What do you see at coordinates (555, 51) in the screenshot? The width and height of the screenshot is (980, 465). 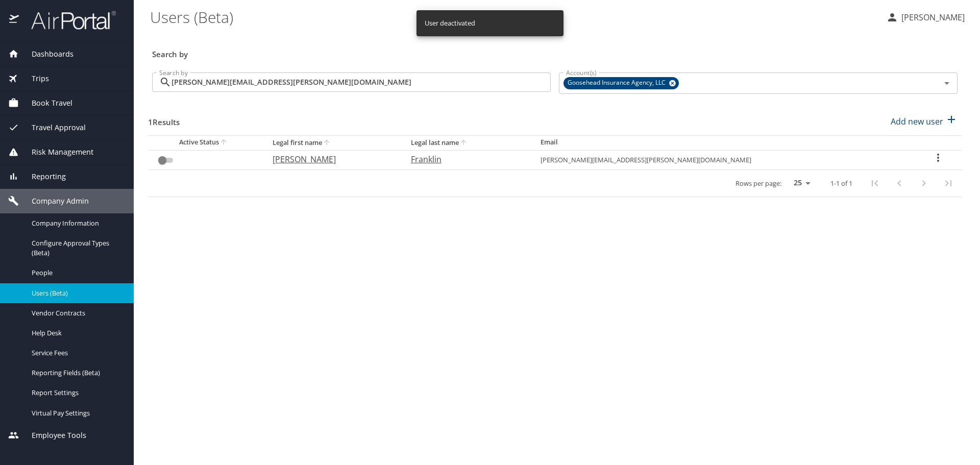 I see `h3: Search by` at bounding box center [555, 51].